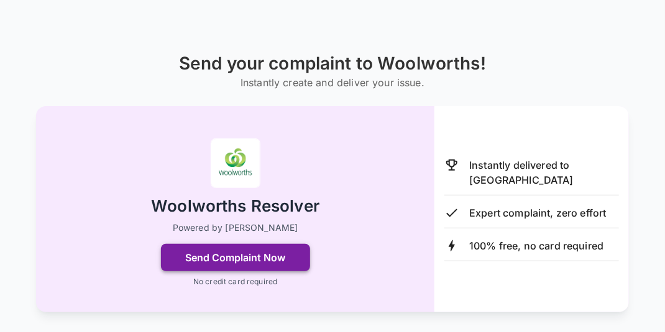  I want to click on p: No credit card required, so click(235, 282).